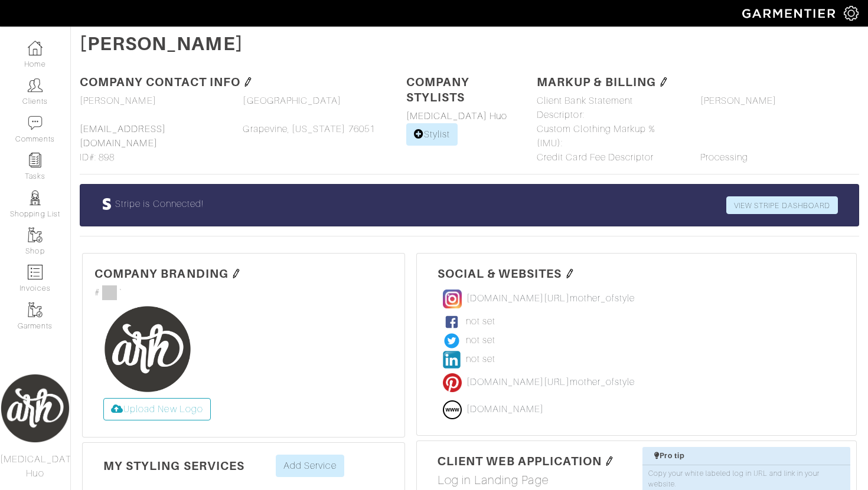 Image resolution: width=868 pixels, height=490 pixels. Describe the element at coordinates (160, 204) in the screenshot. I see `span: Stripe is Connected!` at that location.